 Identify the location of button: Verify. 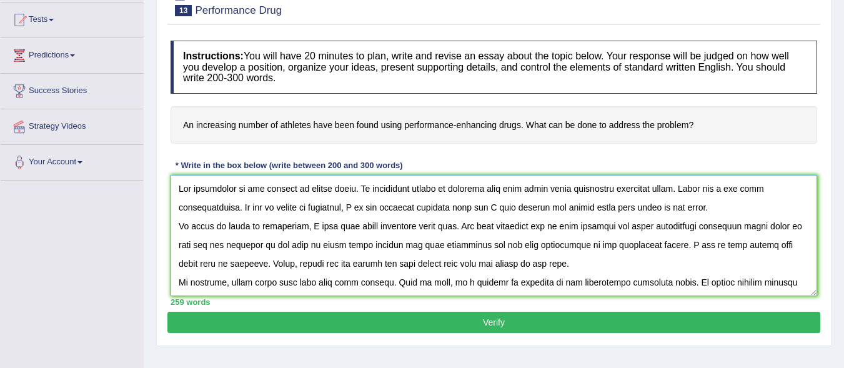
(494, 322).